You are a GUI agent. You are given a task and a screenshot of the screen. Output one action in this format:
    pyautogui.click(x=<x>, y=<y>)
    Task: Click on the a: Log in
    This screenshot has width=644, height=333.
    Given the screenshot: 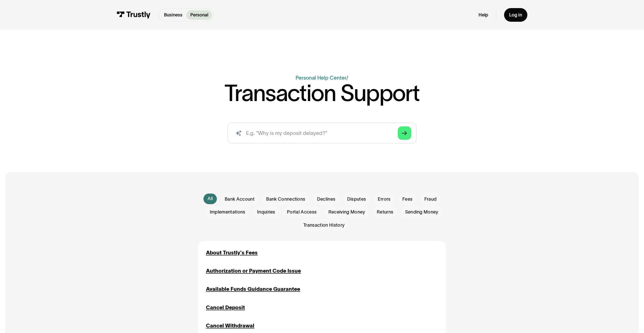 What is the action you would take?
    pyautogui.click(x=516, y=15)
    